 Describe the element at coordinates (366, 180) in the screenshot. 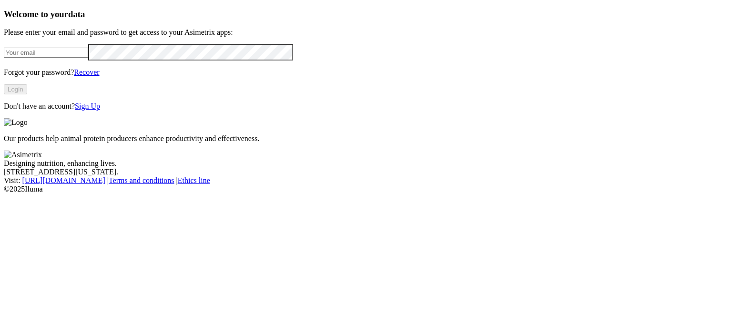

I see `div: Visit : | |` at that location.